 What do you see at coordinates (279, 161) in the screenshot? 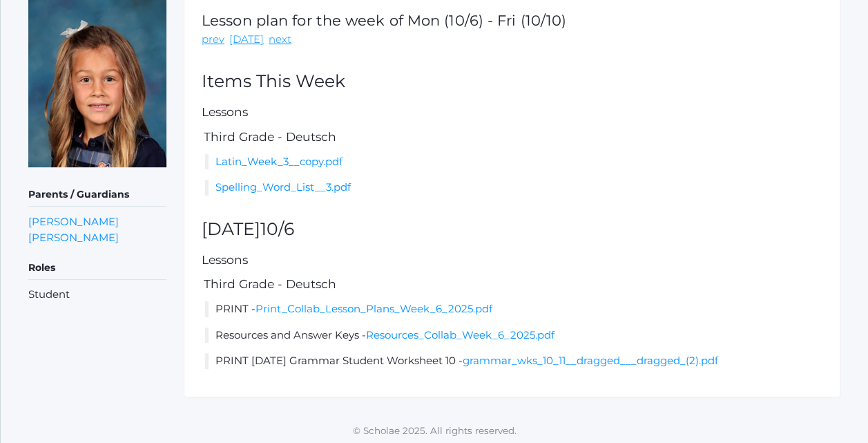
I see `a: Latin_Week_3__copy.pdf` at bounding box center [279, 161].